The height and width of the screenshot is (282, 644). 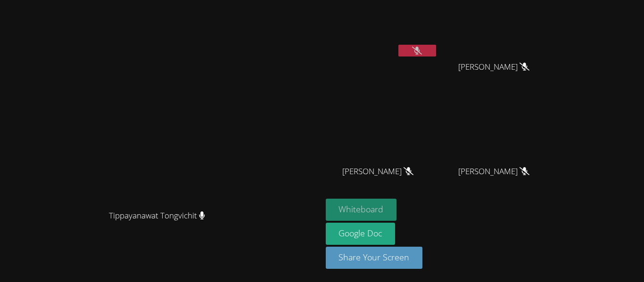 What do you see at coordinates (361, 209) in the screenshot?
I see `button: Whiteboard` at bounding box center [361, 209].